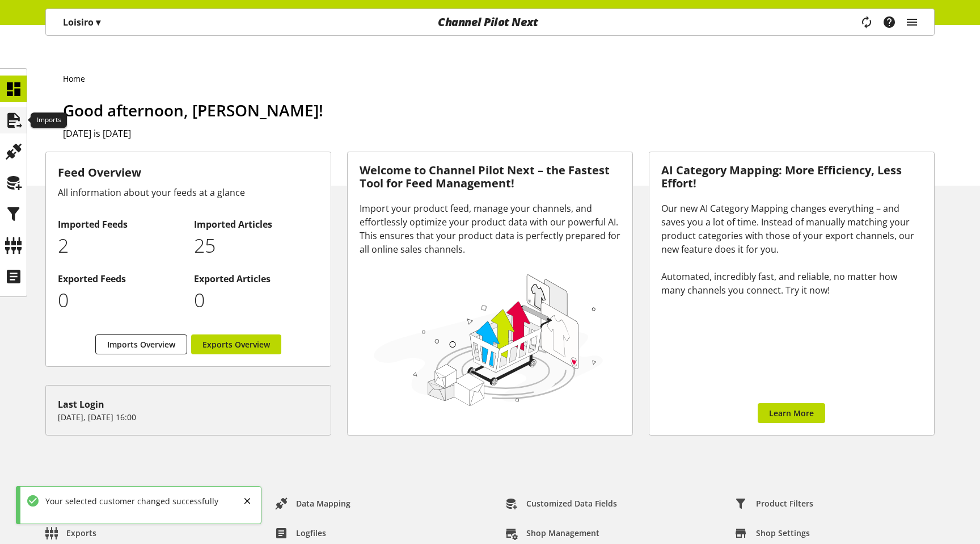 The image size is (980, 544). What do you see at coordinates (188, 192) in the screenshot?
I see `div: All information about your feeds at a glance` at bounding box center [188, 192].